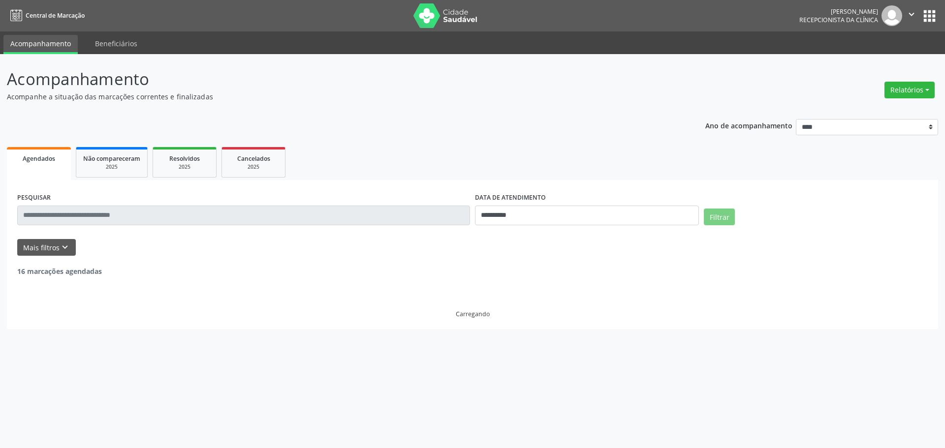 Image resolution: width=945 pixels, height=448 pixels. I want to click on span: Cancelados, so click(253, 158).